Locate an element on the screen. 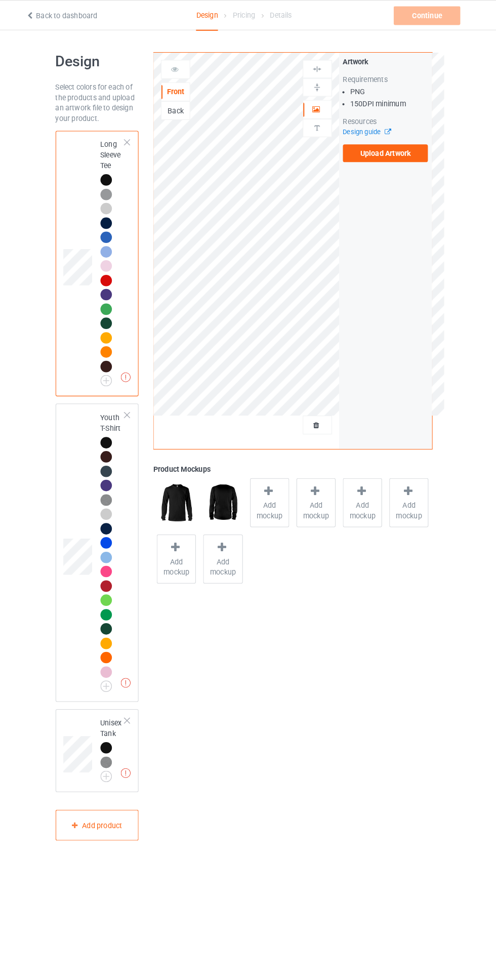 Image resolution: width=496 pixels, height=980 pixels. div: Design is located at coordinates (212, 15).